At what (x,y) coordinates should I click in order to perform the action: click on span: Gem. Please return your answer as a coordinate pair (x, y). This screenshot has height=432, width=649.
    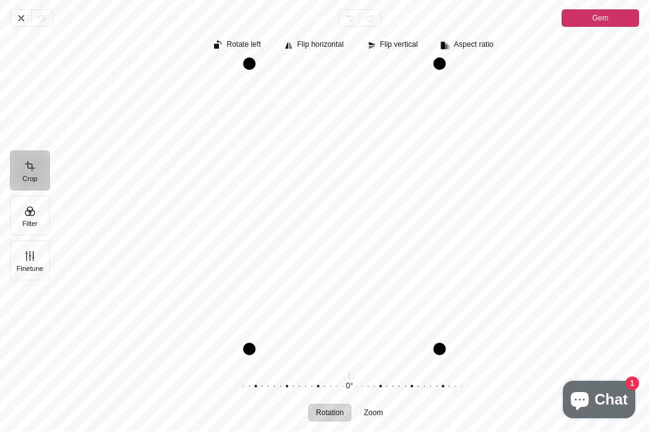
    Looking at the image, I should click on (600, 19).